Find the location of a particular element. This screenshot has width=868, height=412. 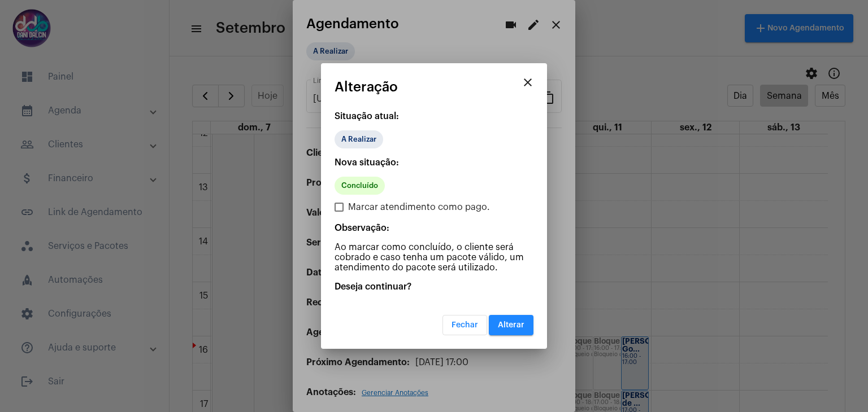

mat-chip: Concluído is located at coordinates (359, 186).